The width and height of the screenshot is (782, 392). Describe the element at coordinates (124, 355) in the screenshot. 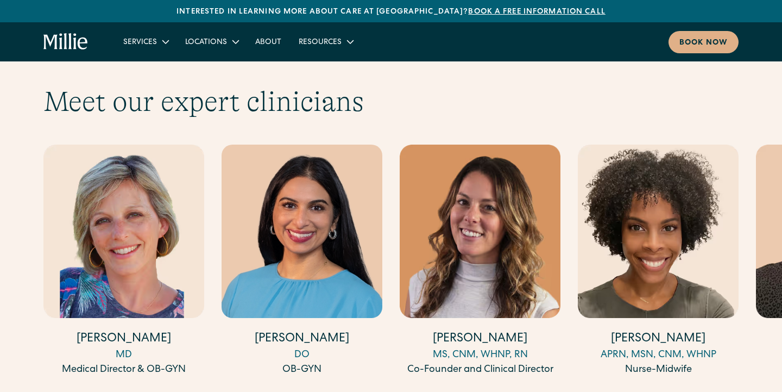

I see `div: MD` at that location.